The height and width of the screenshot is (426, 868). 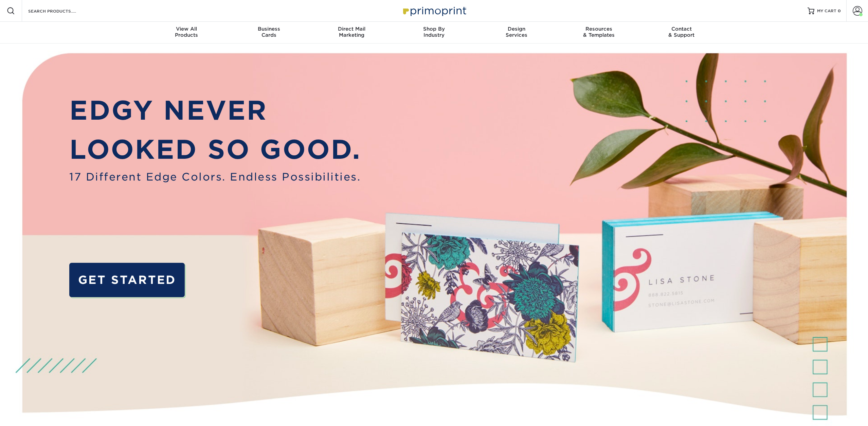 What do you see at coordinates (826, 11) in the screenshot?
I see `span: MY CART` at bounding box center [826, 11].